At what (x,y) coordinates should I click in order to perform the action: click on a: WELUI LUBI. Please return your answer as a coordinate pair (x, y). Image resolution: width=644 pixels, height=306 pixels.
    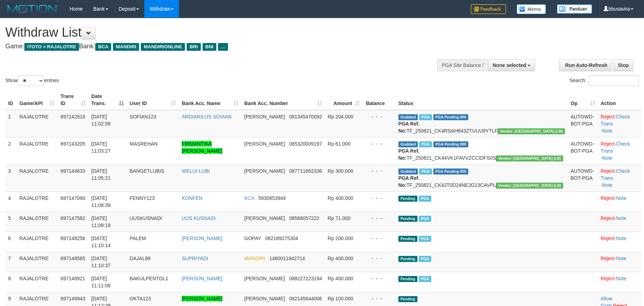
    Looking at the image, I should click on (195, 171).